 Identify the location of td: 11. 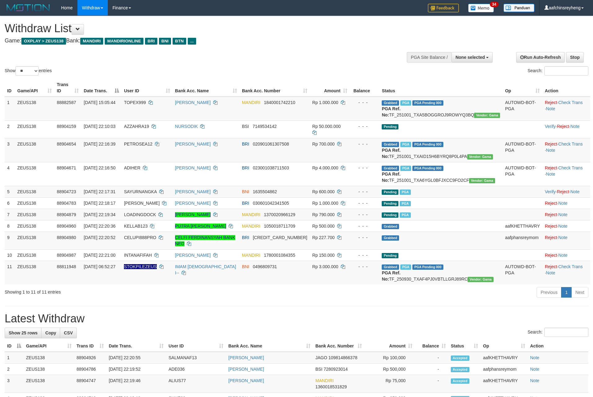
(10, 273).